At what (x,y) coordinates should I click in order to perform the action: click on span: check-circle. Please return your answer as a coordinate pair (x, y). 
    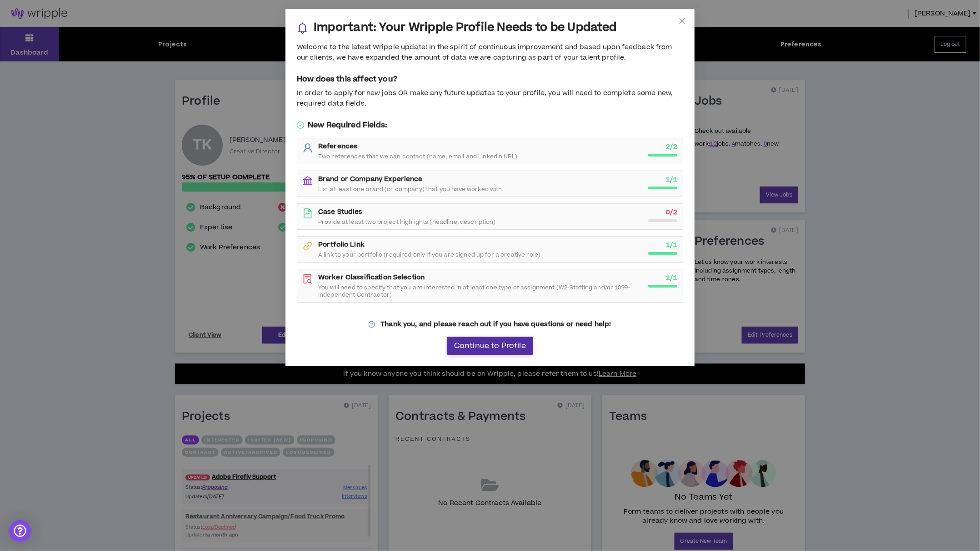
    Looking at the image, I should click on (301, 125).